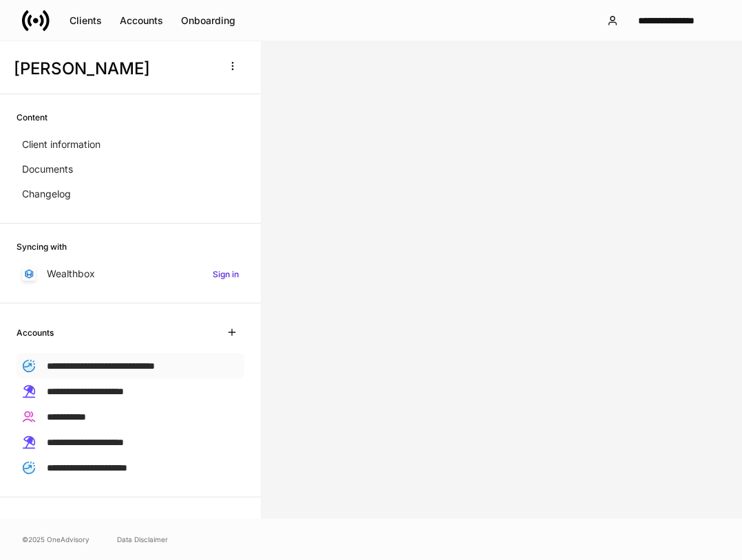 This screenshot has height=560, width=742. I want to click on p: Client information, so click(62, 144).